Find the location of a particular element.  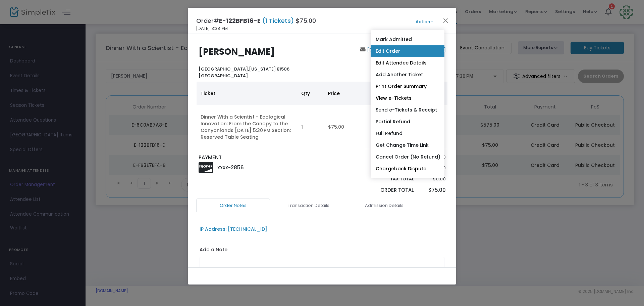

th: Price is located at coordinates (356, 93).